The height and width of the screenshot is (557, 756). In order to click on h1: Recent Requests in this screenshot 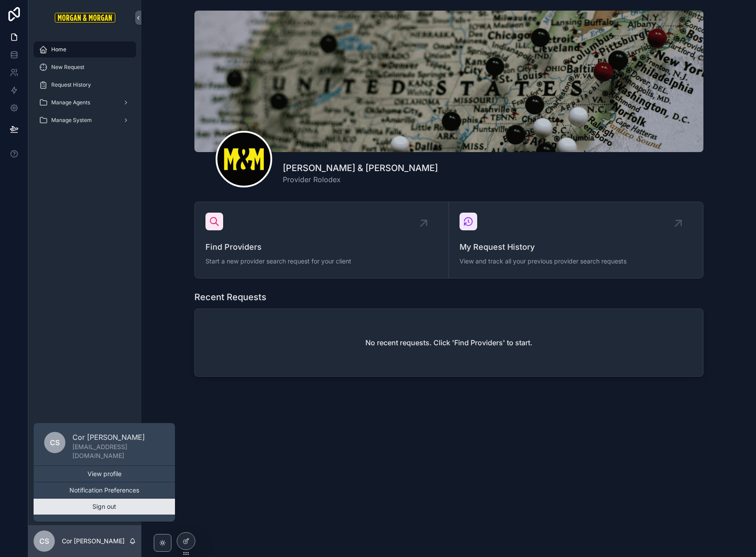, I will do `click(231, 297)`.